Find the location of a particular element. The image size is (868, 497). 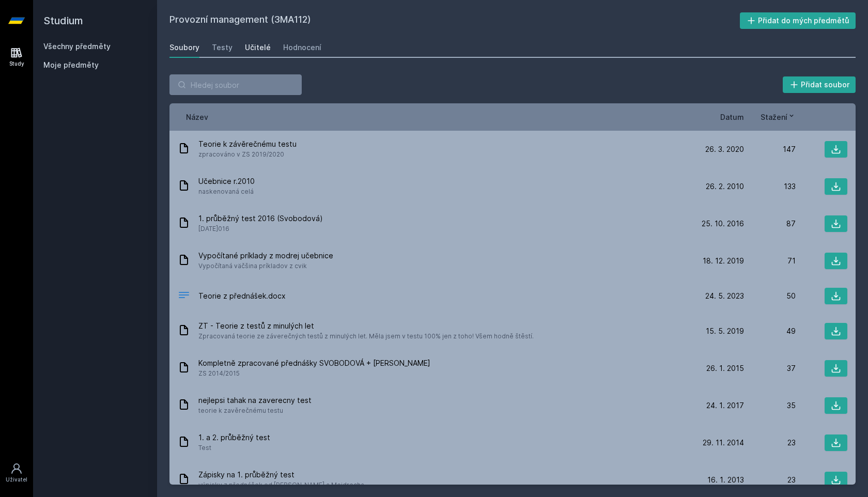

span: Vypočítané príklady z modrej učebnice is located at coordinates (265, 255).